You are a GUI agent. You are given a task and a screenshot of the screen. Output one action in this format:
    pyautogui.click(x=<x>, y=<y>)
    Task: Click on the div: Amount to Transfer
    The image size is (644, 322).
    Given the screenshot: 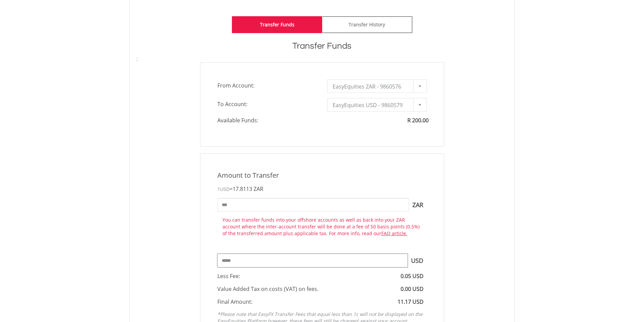 What is the action you would take?
    pyautogui.click(x=322, y=175)
    